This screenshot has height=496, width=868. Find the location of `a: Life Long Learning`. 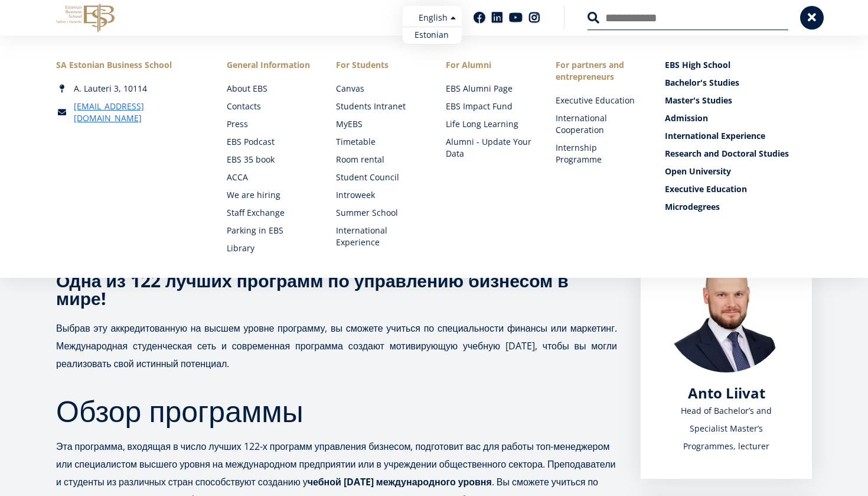

a: Life Long Learning is located at coordinates (489, 124).